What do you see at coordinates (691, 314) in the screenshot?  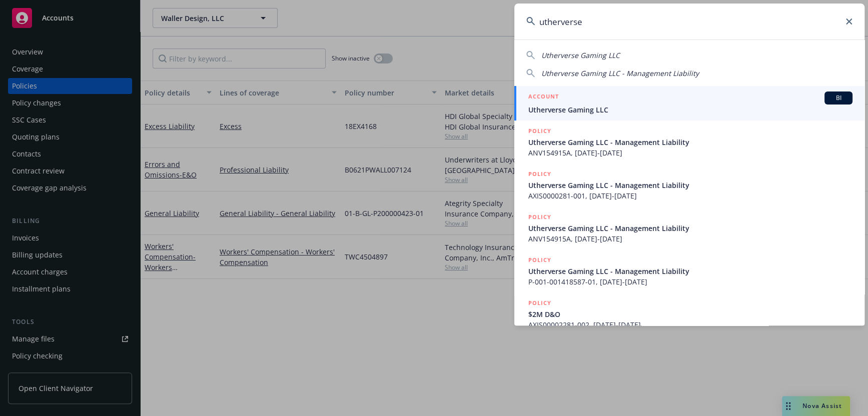 I see `span: $2M D&O` at bounding box center [691, 314].